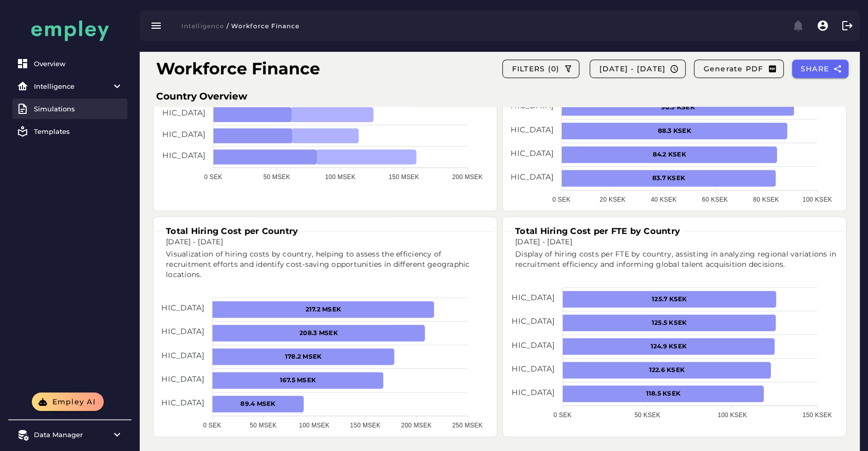  I want to click on div: Overview, so click(79, 63).